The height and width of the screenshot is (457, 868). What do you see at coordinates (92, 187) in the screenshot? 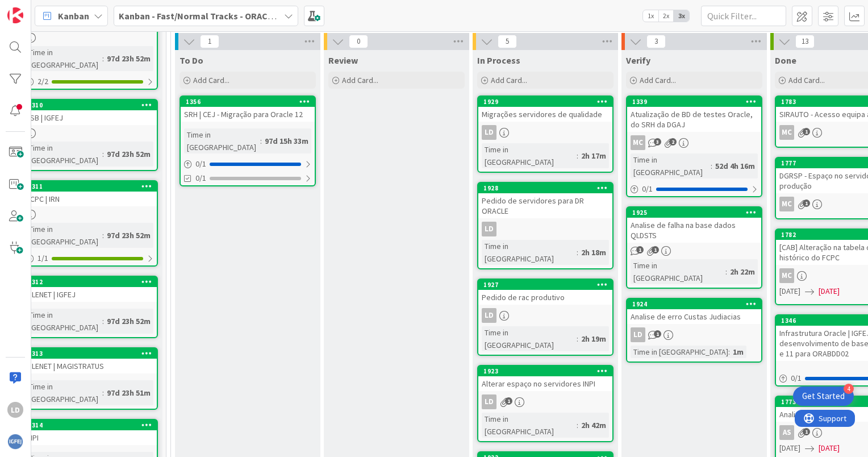
I see `div: 1311` at bounding box center [92, 187].